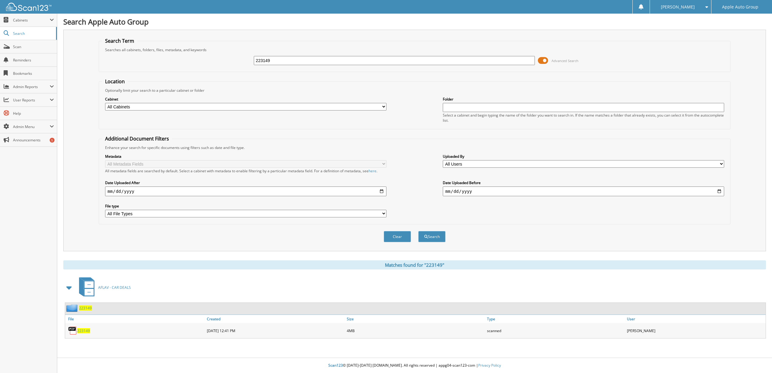 The image size is (772, 373). I want to click on input: start, so click(246, 191).